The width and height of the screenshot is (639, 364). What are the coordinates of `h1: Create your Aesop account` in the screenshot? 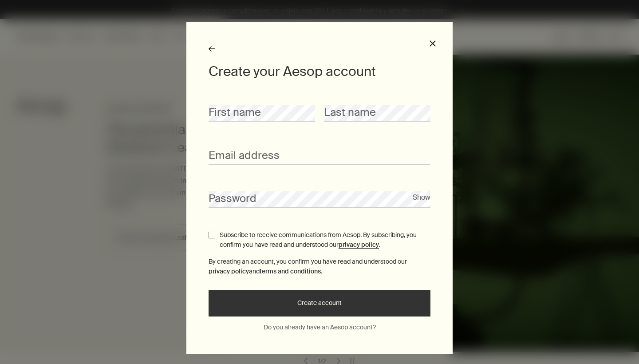 It's located at (320, 72).